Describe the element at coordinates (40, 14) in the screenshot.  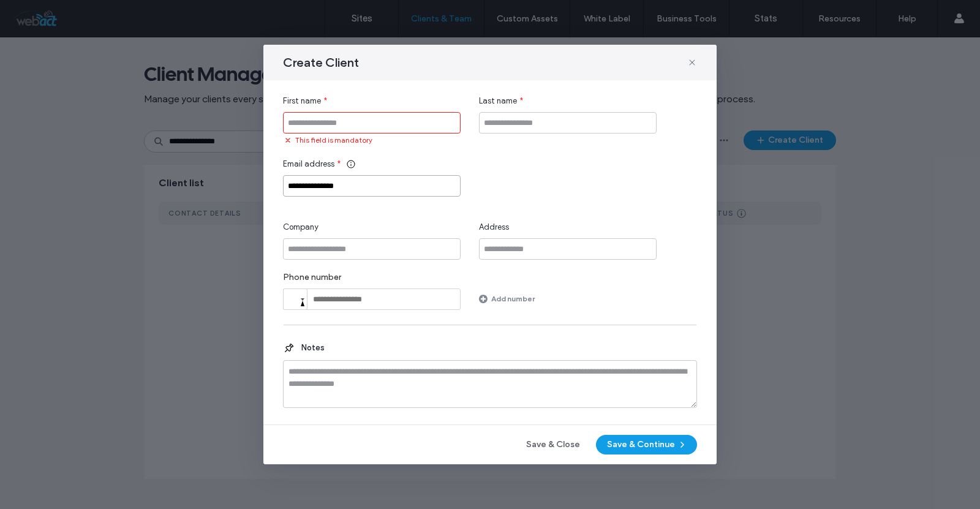
I see `span: Help` at that location.